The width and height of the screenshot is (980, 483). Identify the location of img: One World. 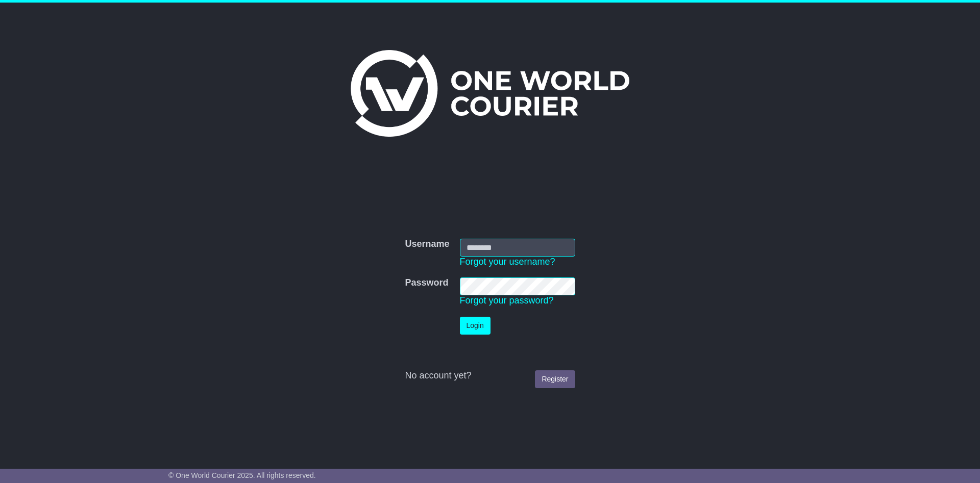
(490, 94).